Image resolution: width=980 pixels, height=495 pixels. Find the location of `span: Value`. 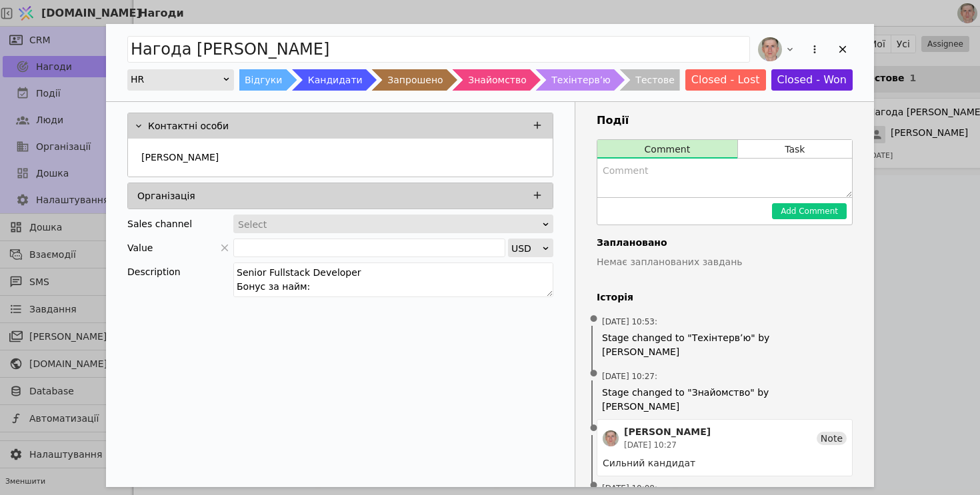

span: Value is located at coordinates (140, 248).